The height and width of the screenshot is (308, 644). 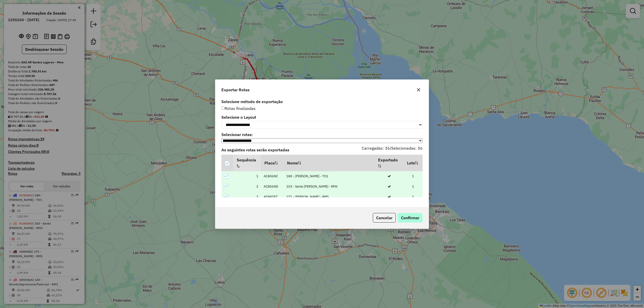 I want to click on label: Selecione método de exportação, so click(x=322, y=102).